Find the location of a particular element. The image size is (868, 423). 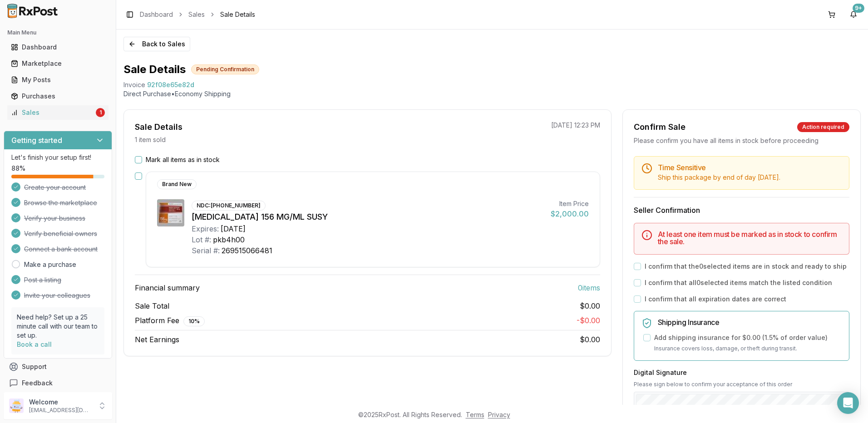

a: Marketplace is located at coordinates (58, 64).